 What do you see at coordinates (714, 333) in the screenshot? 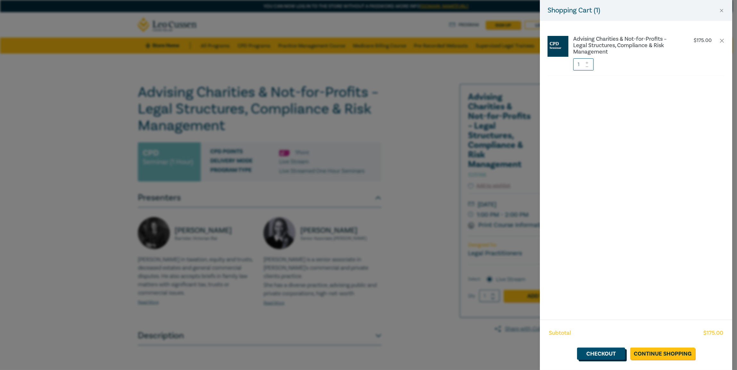
I see `span: $ 175.00` at bounding box center [714, 333].